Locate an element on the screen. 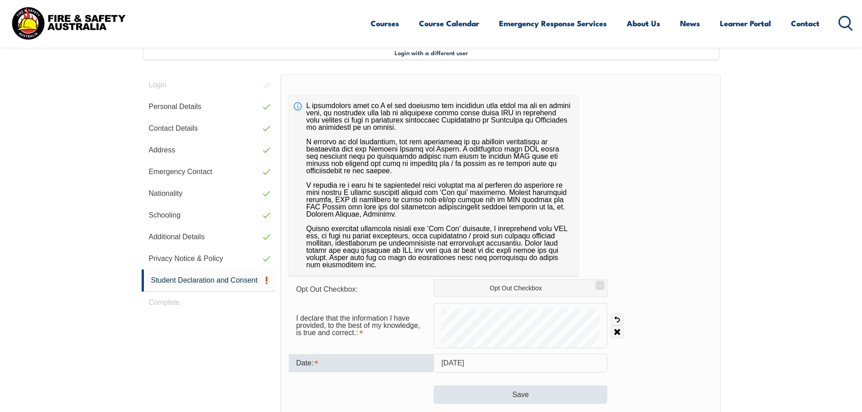 This screenshot has width=862, height=412. a: Address is located at coordinates (209, 150).